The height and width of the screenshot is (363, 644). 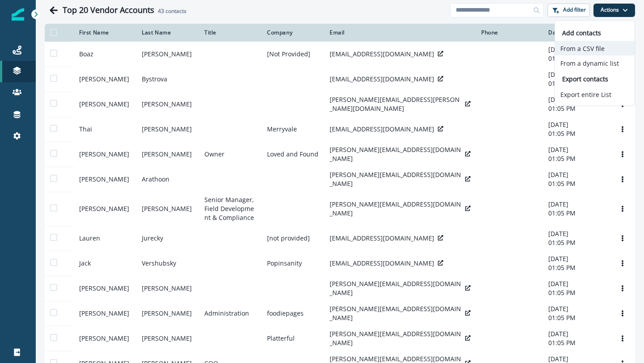 I want to click on td: Platterful, so click(x=293, y=338).